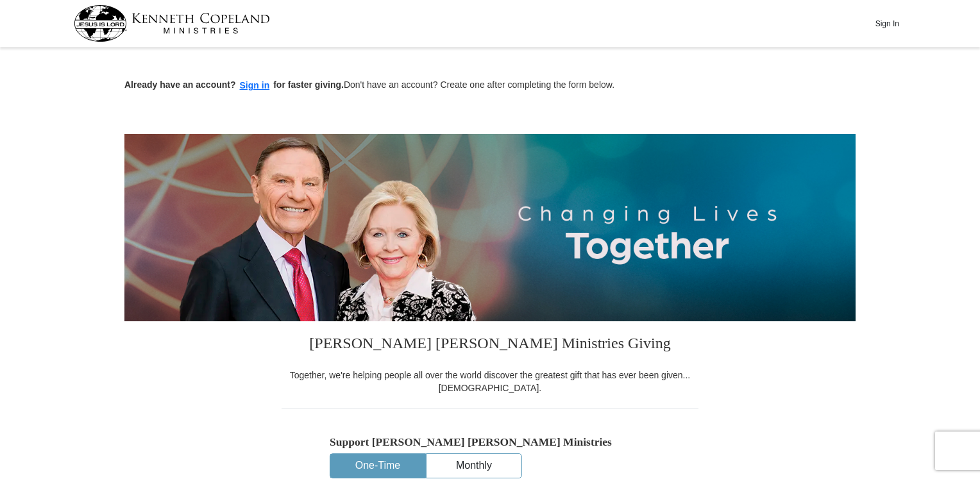 This screenshot has width=980, height=479. What do you see at coordinates (255, 86) in the screenshot?
I see `button: Sign in` at bounding box center [255, 86].